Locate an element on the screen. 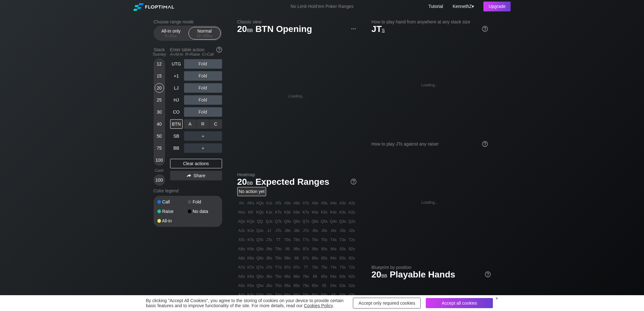 Image resolution: width=644 pixels, height=311 pixels. div: A4o is located at coordinates (242, 295).